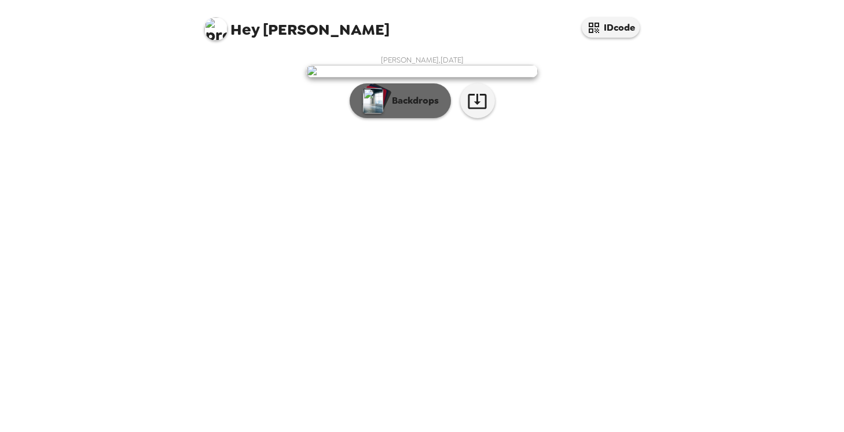 The image size is (844, 432). What do you see at coordinates (245, 30) in the screenshot?
I see `span: Hey` at bounding box center [245, 30].